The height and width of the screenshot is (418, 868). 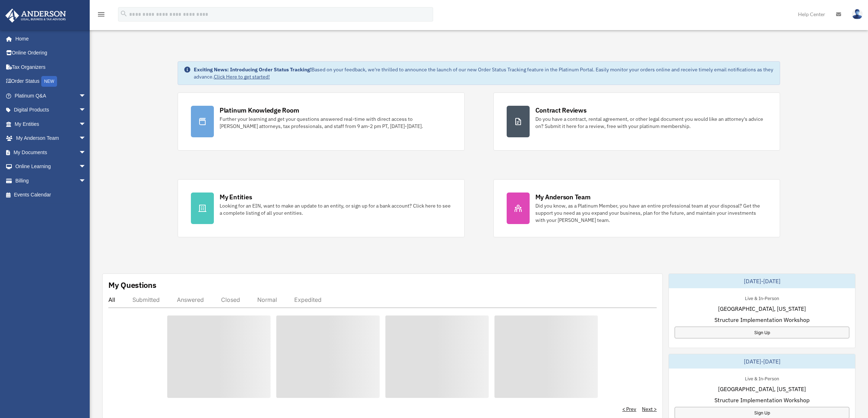 I want to click on div: Expedited, so click(x=308, y=300).